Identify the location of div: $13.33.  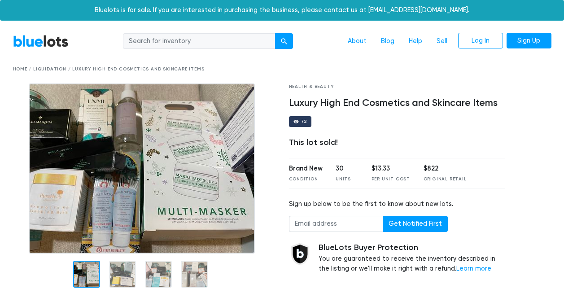
(391, 169).